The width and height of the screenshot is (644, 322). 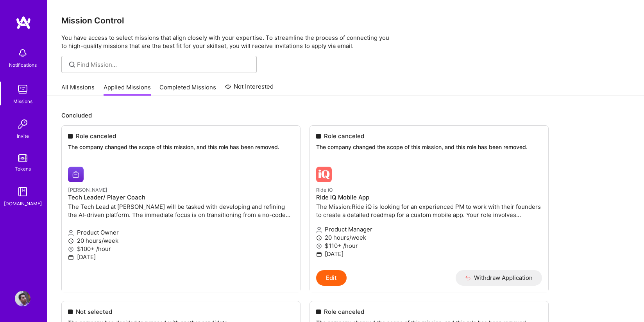 I want to click on a: All Missions, so click(x=78, y=90).